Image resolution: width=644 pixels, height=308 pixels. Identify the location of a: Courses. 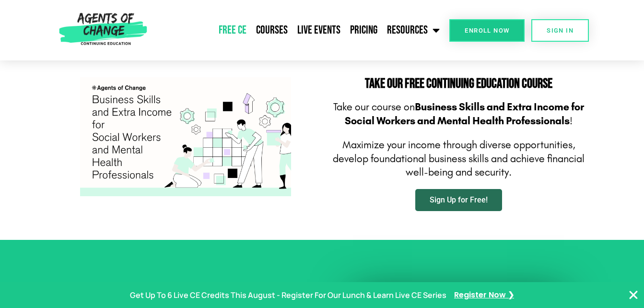
(272, 30).